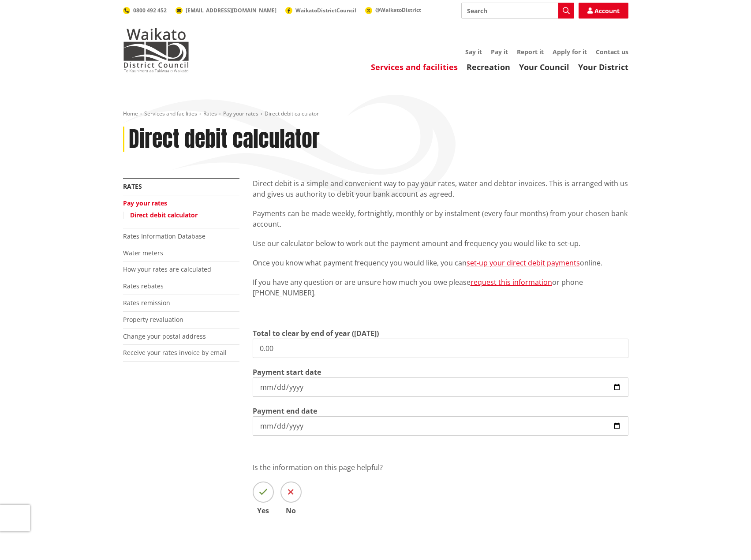  Describe the element at coordinates (441, 468) in the screenshot. I see `p: Is the information on this page helpful?` at that location.